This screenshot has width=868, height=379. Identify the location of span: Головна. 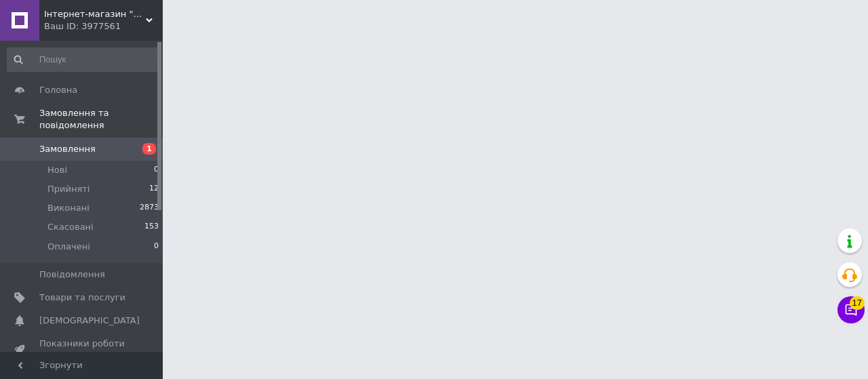
(59, 90).